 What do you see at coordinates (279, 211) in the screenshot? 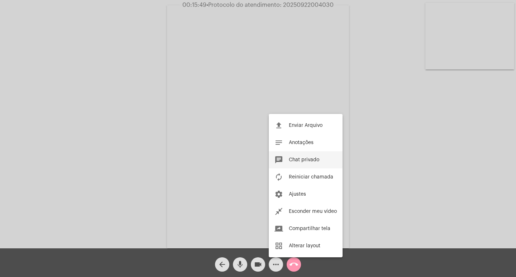
I see `mat-icon: close_fullscreen` at bounding box center [279, 211].